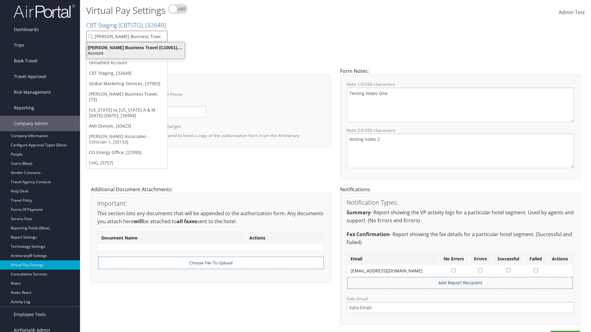 The width and height of the screenshot is (591, 332). What do you see at coordinates (44, 11) in the screenshot?
I see `img: airportal-logo.png` at bounding box center [44, 11].